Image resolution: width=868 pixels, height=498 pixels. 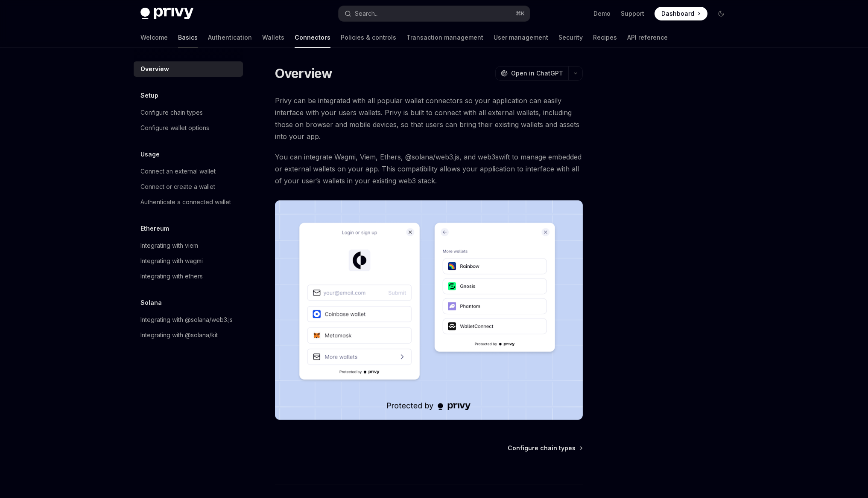 I want to click on a: Connectors, so click(x=313, y=38).